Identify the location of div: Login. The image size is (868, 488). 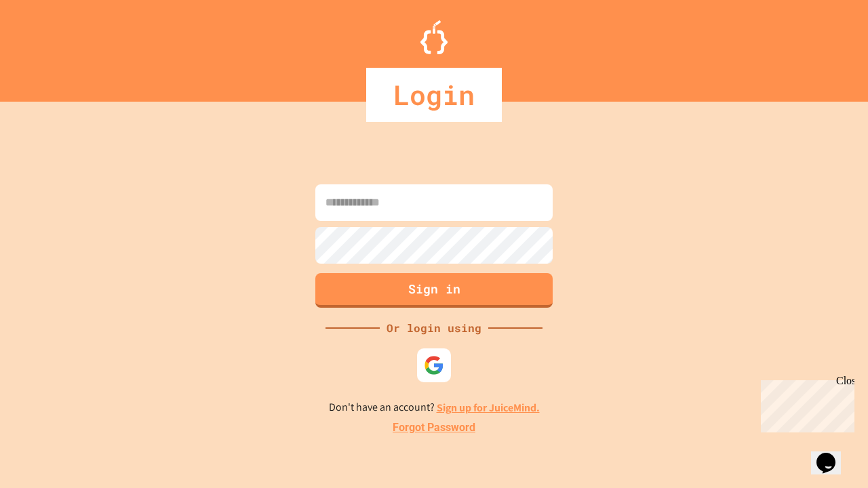
(434, 94).